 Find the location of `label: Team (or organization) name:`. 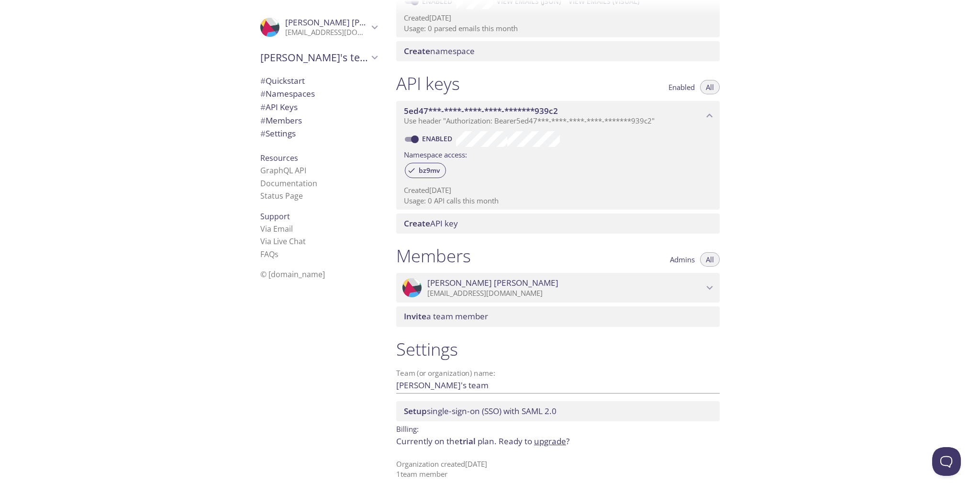

label: Team (or organization) name: is located at coordinates (445, 373).